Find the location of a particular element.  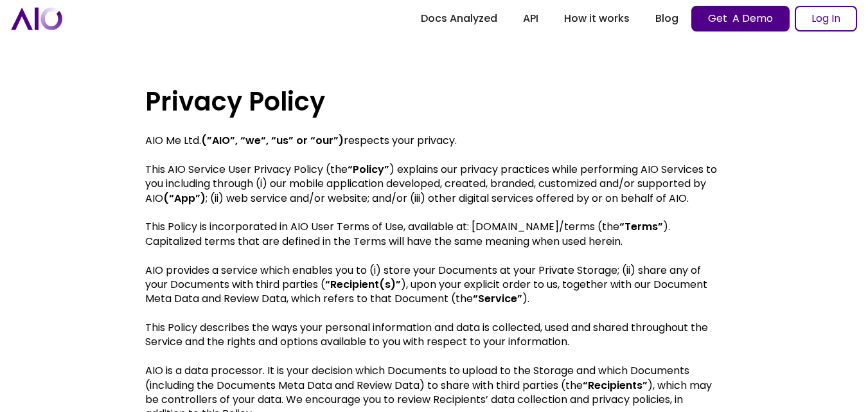

p: This AIO Service User Privacy Policy (the ) explains our privacy practices while performing AIO S... is located at coordinates (434, 177).